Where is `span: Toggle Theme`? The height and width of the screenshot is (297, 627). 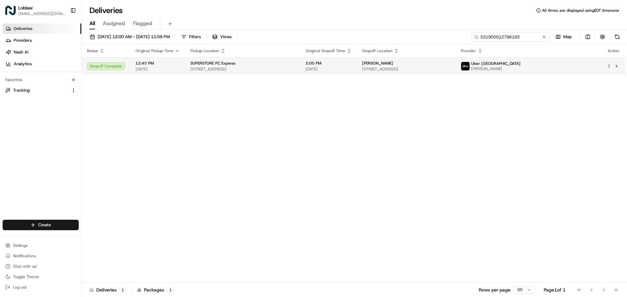 span: Toggle Theme is located at coordinates (26, 277).